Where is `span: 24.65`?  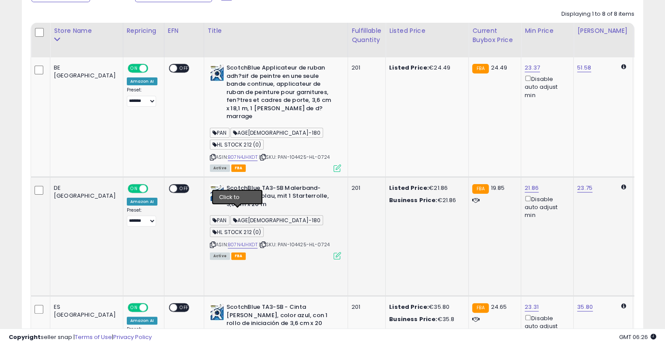 span: 24.65 is located at coordinates (499, 306).